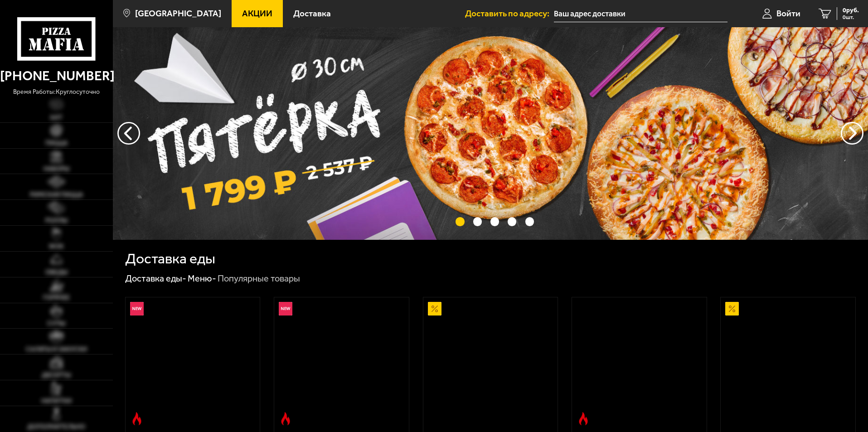  Describe the element at coordinates (312, 13) in the screenshot. I see `span: Доставка` at that location.